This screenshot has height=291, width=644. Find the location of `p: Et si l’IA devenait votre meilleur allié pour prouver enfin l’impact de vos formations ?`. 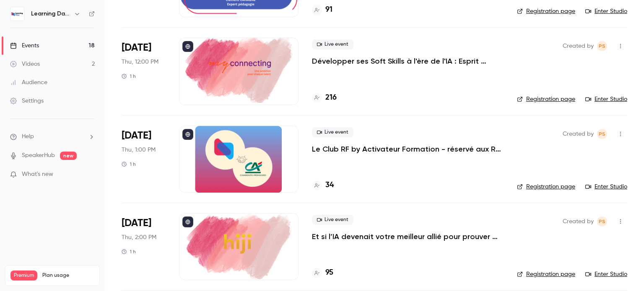

p: Et si l’IA devenait votre meilleur allié pour prouver enfin l’impact de vos formations ? is located at coordinates (408, 237).